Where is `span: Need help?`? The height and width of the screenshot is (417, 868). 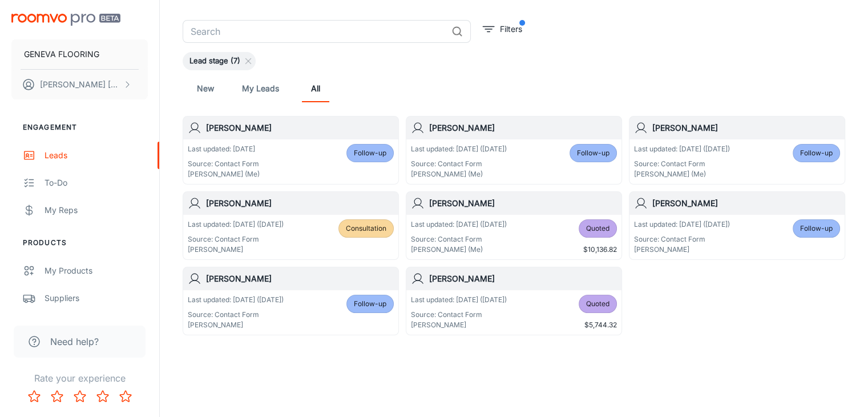 span: Need help? is located at coordinates (74, 342).